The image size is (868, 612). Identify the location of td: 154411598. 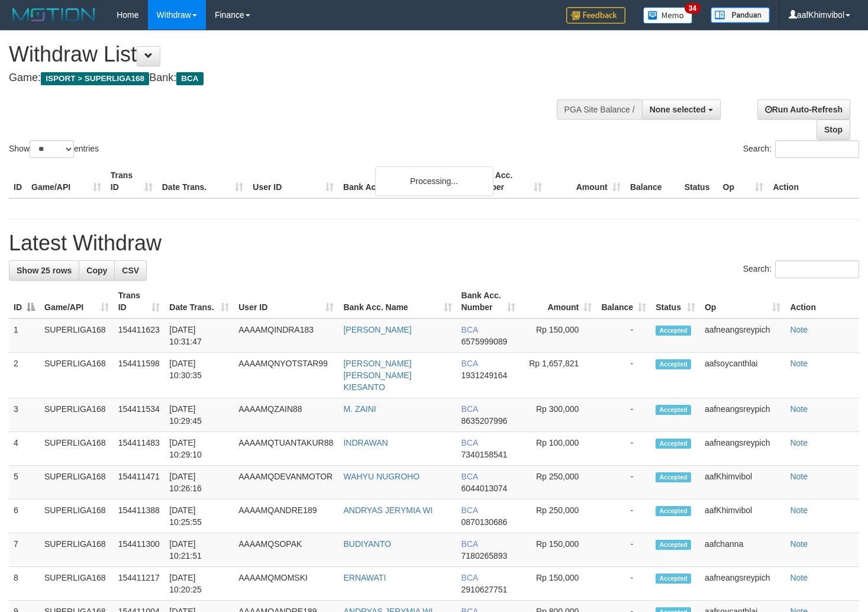
(139, 375).